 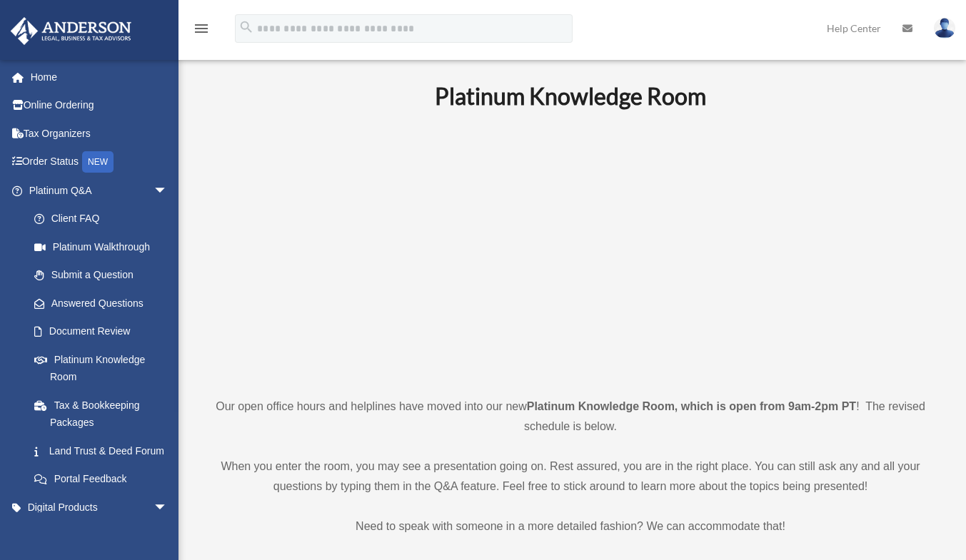 What do you see at coordinates (105, 219) in the screenshot?
I see `a: Client FAQ` at bounding box center [105, 219].